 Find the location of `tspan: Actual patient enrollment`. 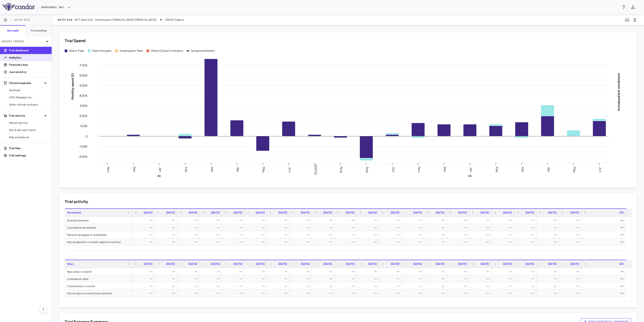

tspan: Actual patient enrollment is located at coordinates (619, 92).